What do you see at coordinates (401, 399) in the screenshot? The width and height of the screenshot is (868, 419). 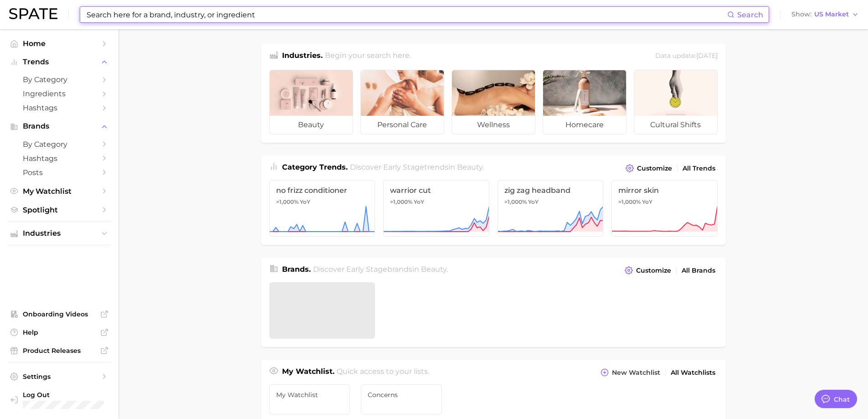 I see `a: Concerns` at bounding box center [401, 399].